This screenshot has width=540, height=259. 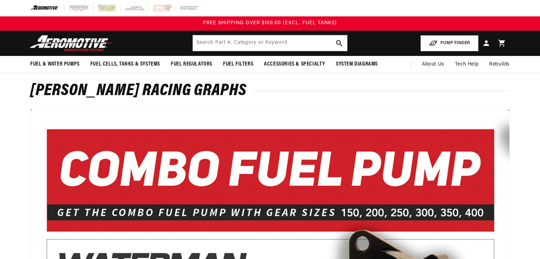 I want to click on span: About Us, so click(x=433, y=64).